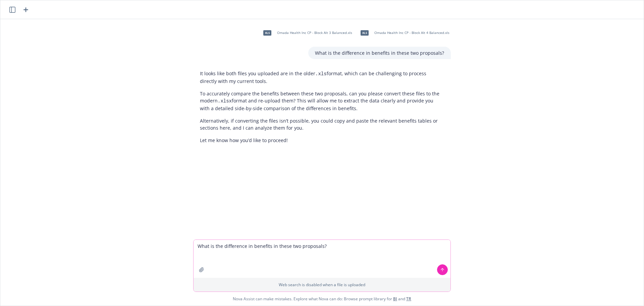  I want to click on p: Web search is disabled when a file is uploaded, so click(322, 284).